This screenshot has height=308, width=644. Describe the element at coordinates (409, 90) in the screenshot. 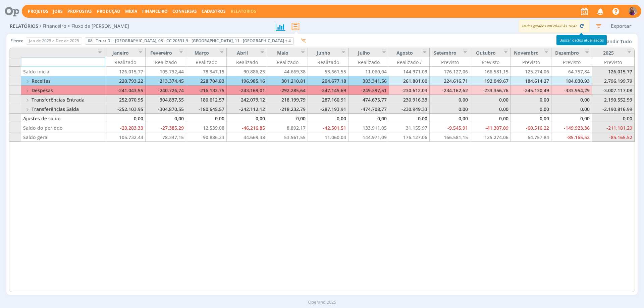

I see `div: -230.612,03` at that location.